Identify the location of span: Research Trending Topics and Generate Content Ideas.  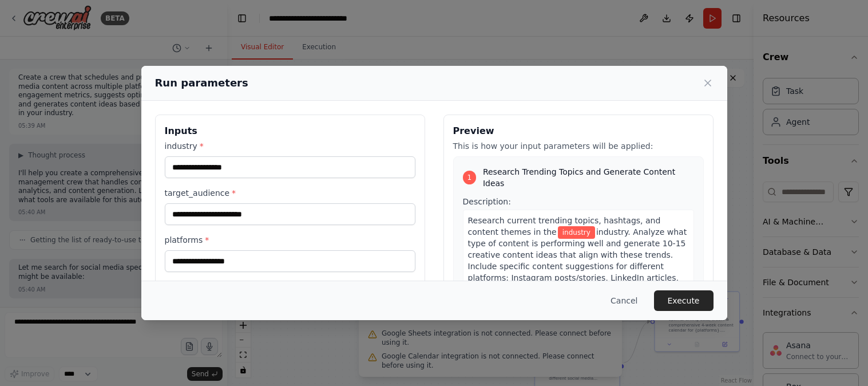
(588, 178).